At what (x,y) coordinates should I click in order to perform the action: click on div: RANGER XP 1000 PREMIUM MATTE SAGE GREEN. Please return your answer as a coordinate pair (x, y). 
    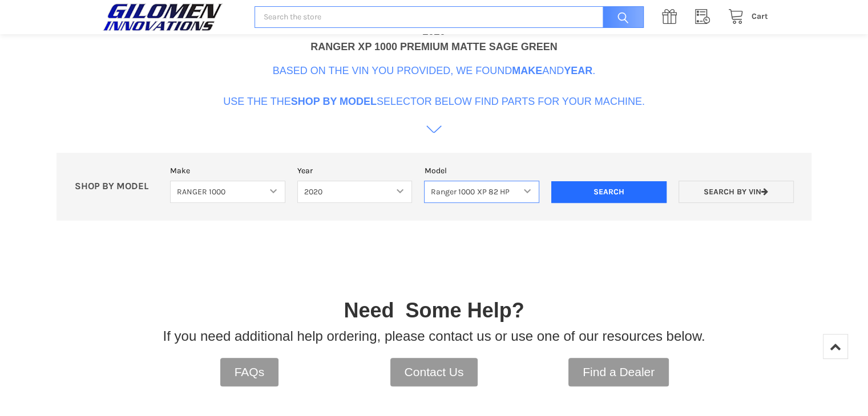
    Looking at the image, I should click on (434, 47).